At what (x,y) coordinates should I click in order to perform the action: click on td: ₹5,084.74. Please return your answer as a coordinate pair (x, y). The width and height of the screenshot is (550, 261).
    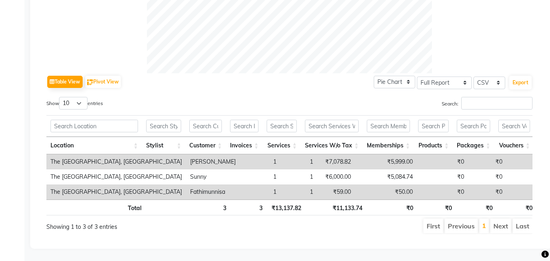
    Looking at the image, I should click on (386, 177).